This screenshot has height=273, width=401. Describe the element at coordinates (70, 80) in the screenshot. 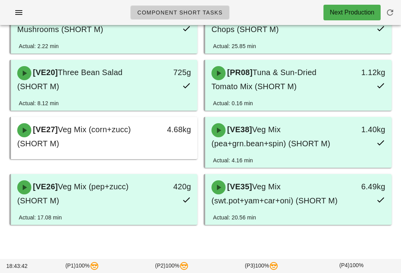

I see `span: Three Bean Salad (SHORT M)` at that location.